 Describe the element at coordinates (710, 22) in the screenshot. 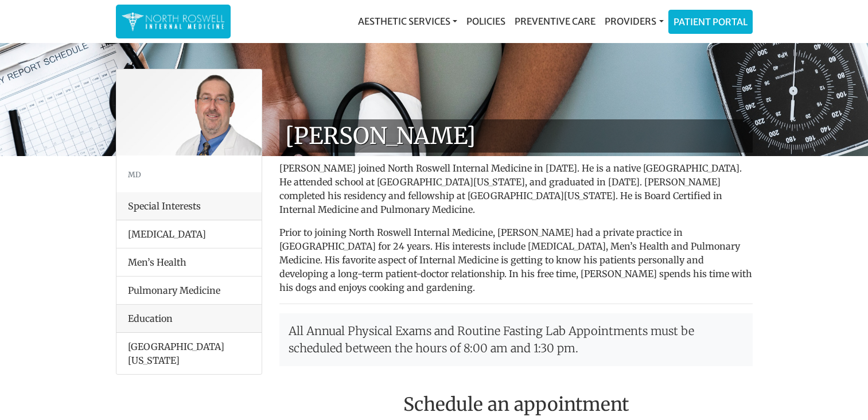

I see `a: Patient Portal` at that location.